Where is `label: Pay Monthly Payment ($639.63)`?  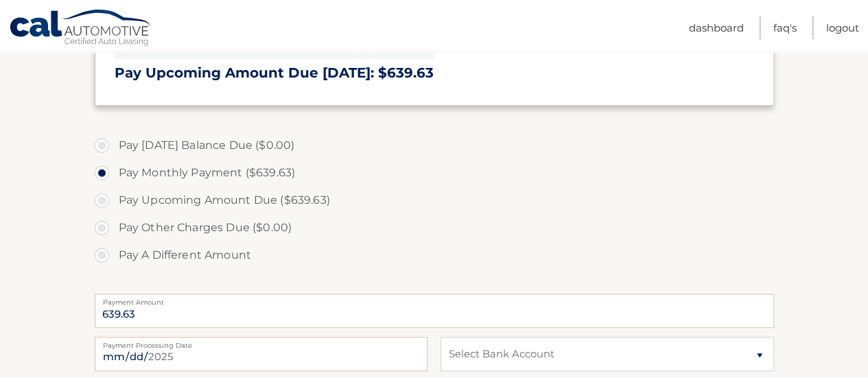
label: Pay Monthly Payment ($639.63) is located at coordinates (434, 173).